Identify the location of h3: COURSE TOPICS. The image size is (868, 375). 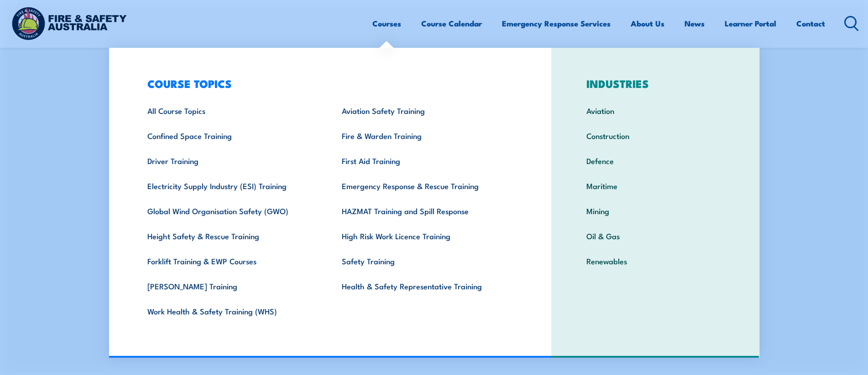
(328, 84).